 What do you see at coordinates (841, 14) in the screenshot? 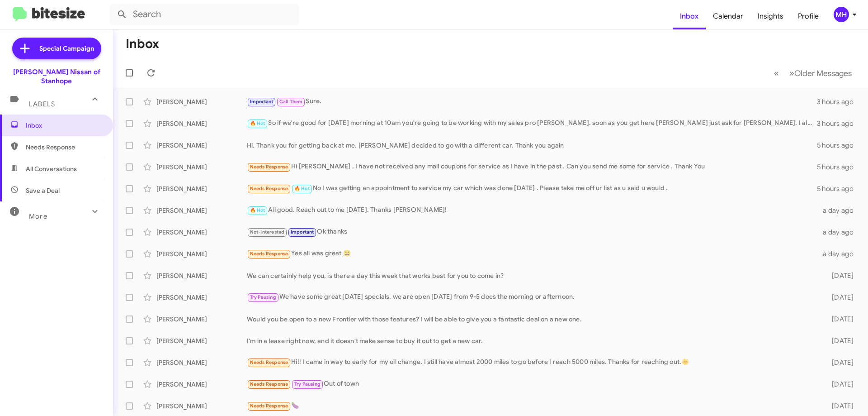
I see `div: MH` at bounding box center [841, 14].